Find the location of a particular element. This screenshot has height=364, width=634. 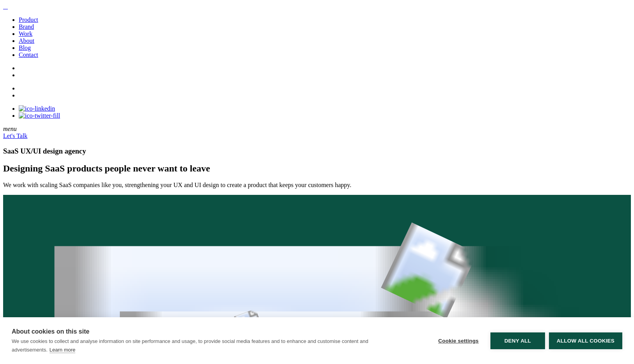

span: SaaS is located at coordinates (55, 168).